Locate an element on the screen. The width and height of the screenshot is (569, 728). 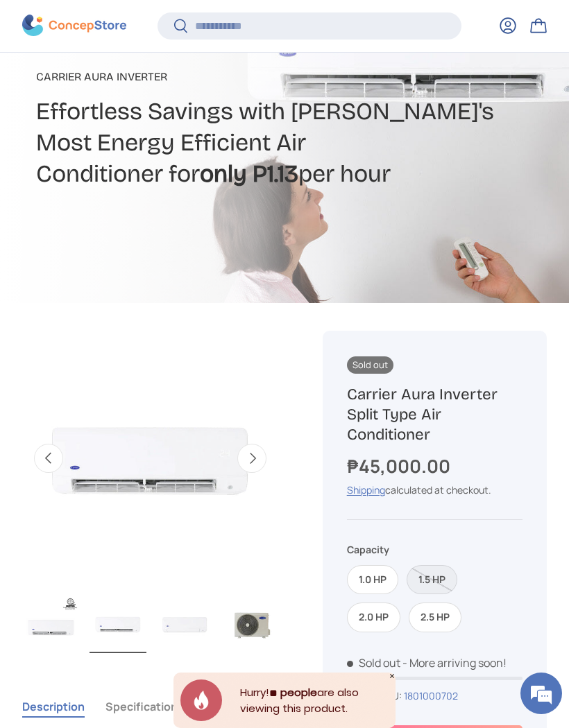
a: 1801000702 is located at coordinates (431, 696).